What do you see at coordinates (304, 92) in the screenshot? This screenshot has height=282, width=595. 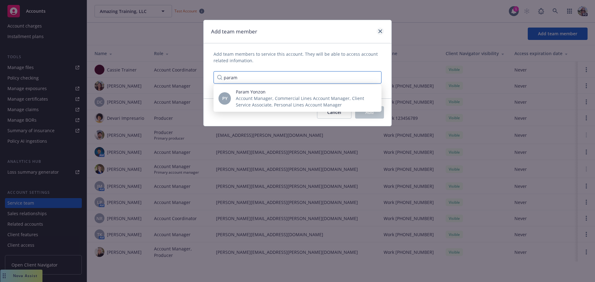 I see `span: Param Yonzon` at bounding box center [304, 92].